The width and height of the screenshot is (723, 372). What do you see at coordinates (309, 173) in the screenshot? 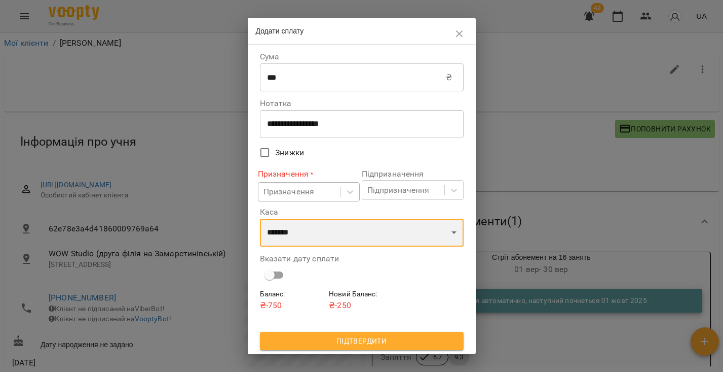
I see `label: Призначення` at bounding box center [309, 173].